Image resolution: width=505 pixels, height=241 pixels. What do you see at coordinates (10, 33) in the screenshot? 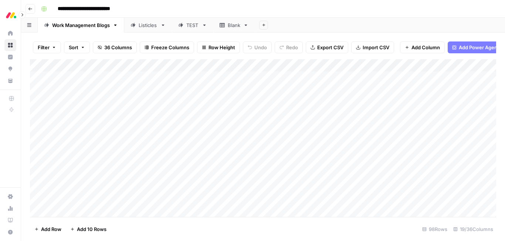
I see `a: Home` at bounding box center [10, 33].